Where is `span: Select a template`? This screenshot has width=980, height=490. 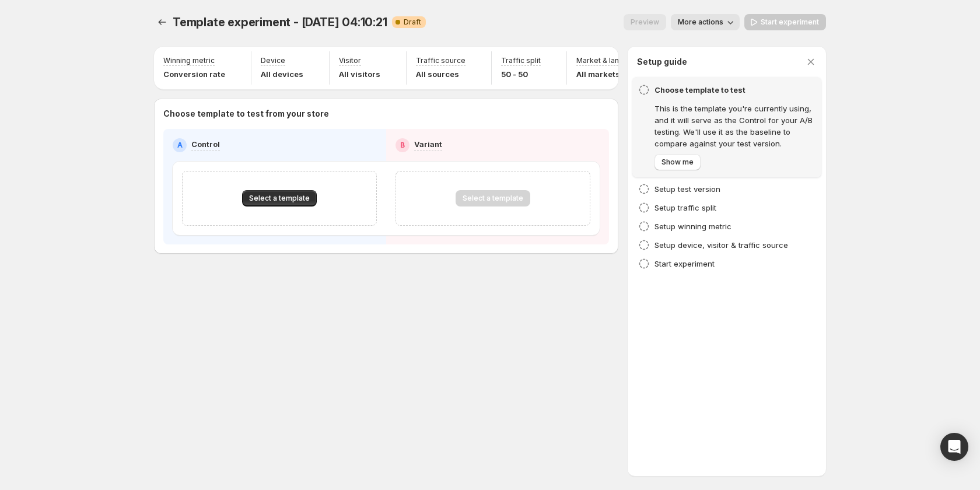 span: Select a template is located at coordinates (279, 199).